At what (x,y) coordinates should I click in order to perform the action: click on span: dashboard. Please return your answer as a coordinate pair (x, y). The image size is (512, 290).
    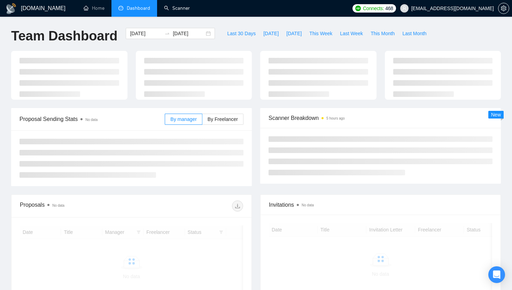
    Looking at the image, I should click on (121, 8).